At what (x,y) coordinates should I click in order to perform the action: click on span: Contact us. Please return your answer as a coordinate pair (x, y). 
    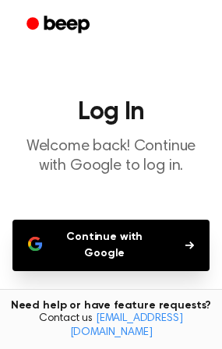
    Looking at the image, I should click on (111, 326).